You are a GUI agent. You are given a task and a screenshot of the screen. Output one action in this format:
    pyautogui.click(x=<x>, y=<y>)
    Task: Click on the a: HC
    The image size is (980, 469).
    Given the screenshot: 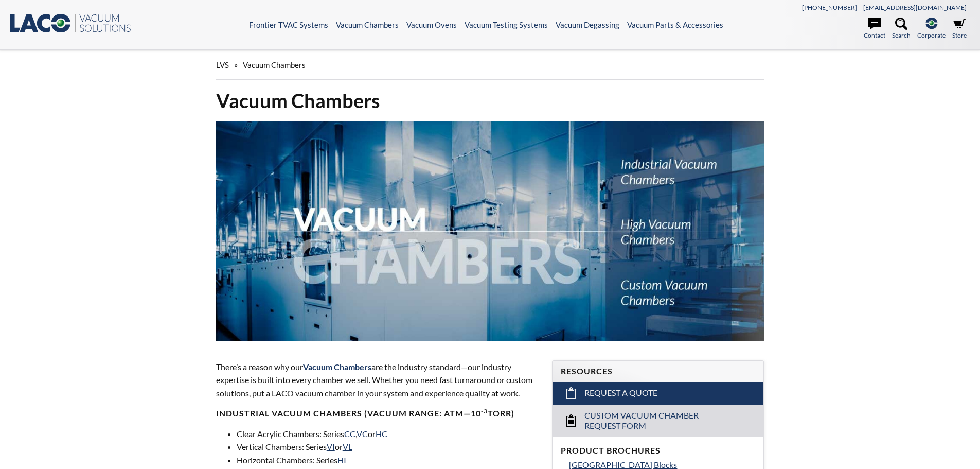 What is the action you would take?
    pyautogui.click(x=381, y=433)
    